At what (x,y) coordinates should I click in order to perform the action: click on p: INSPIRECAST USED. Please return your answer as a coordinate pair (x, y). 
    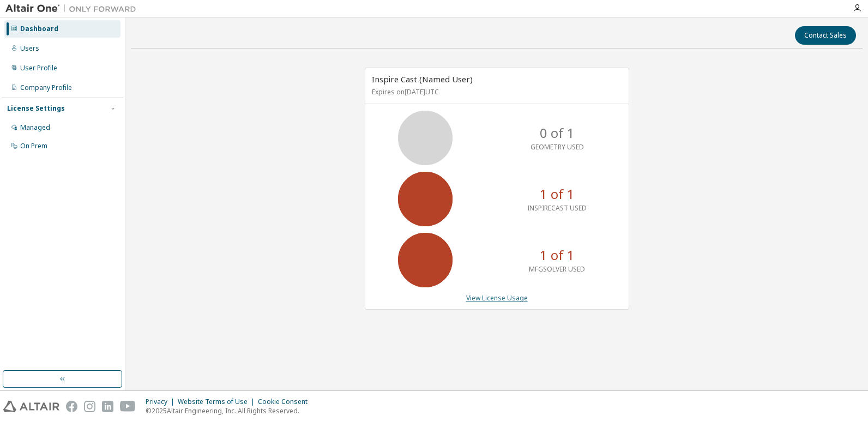
    Looking at the image, I should click on (557, 208).